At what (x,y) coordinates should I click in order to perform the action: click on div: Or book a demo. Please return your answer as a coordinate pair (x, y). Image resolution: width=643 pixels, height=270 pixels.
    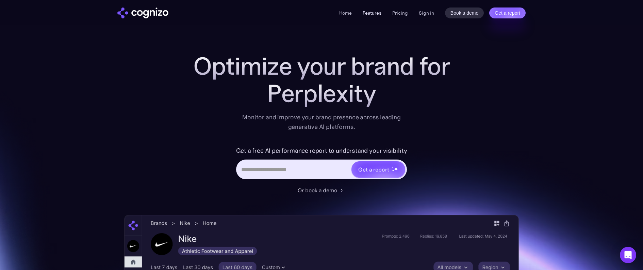
    Looking at the image, I should click on (318, 190).